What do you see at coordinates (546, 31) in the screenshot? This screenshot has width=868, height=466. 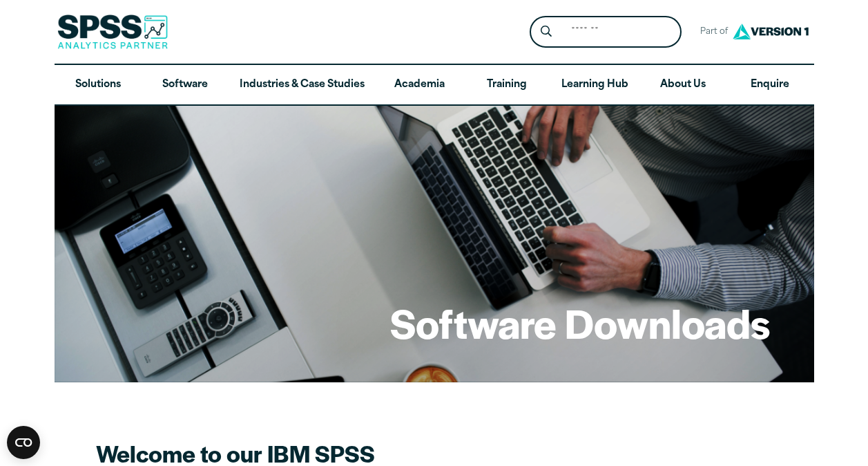 I see `svg: Search magnifying glass icon` at bounding box center [546, 31].